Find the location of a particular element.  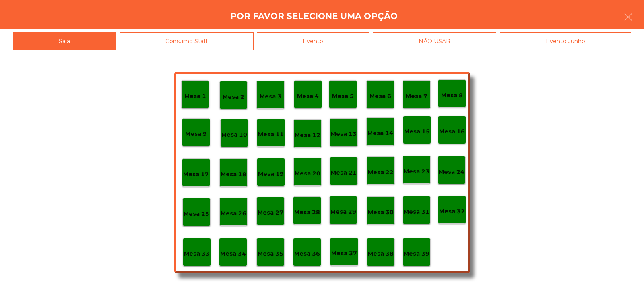

p: Mesa 13 is located at coordinates (344, 134).